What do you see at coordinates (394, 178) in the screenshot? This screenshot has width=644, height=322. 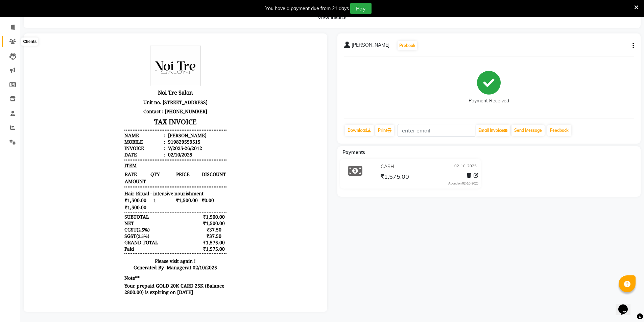 I see `span: ₹1,575.00` at bounding box center [394, 178].